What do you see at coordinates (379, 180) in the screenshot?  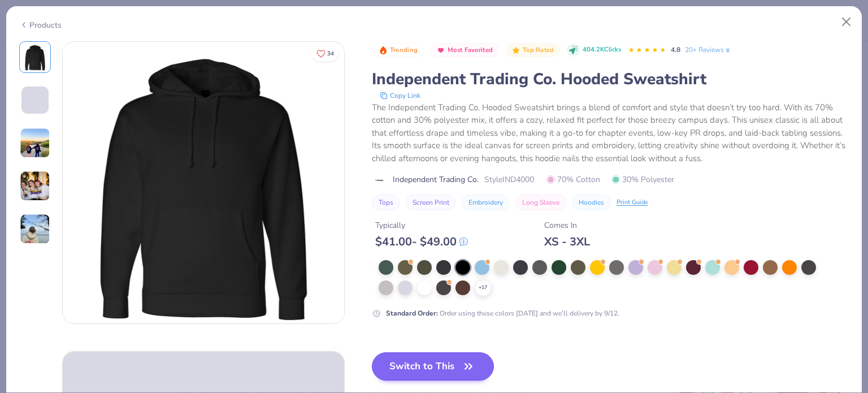 I see `img: brand logo` at bounding box center [379, 180].